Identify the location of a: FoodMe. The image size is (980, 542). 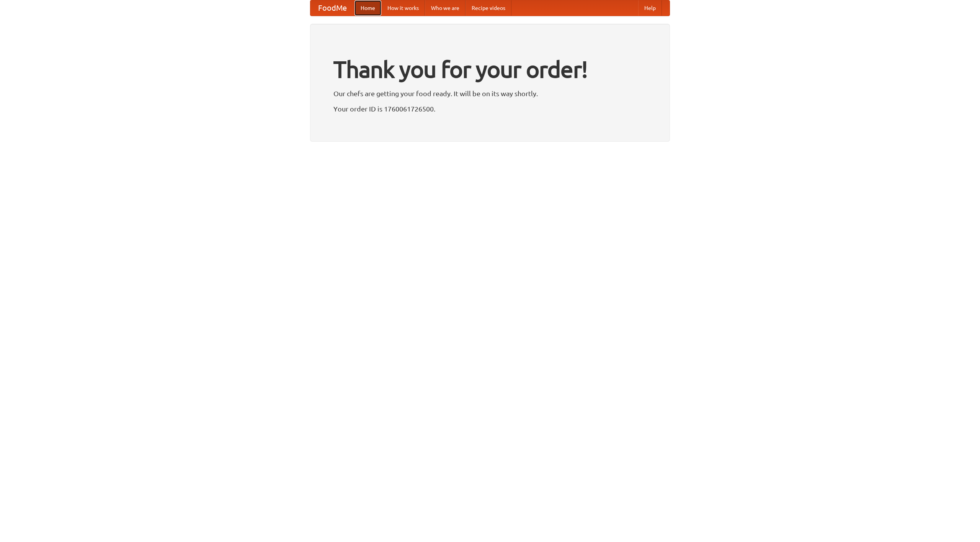
(332, 8).